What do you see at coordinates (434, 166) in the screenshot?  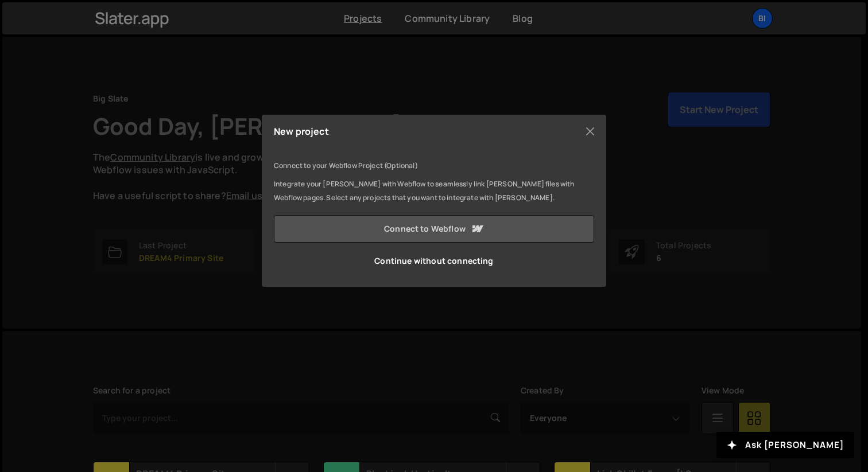 I see `p: Connect to your Webflow Project (Optional)` at bounding box center [434, 166].